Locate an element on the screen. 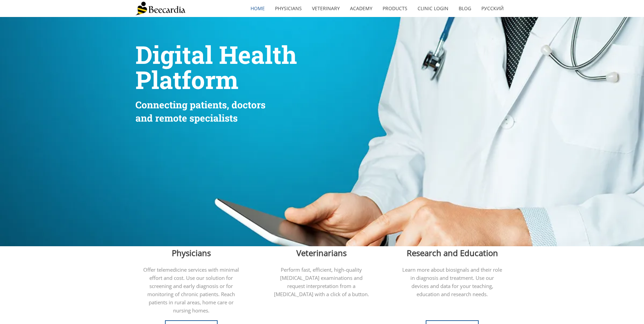 This screenshot has height=324, width=644. a: Clinic Login is located at coordinates (433, 8).